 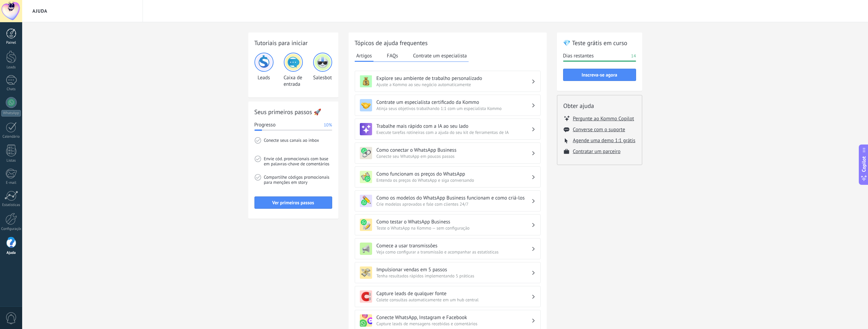 What do you see at coordinates (454, 275) in the screenshot?
I see `span: Tenha resultados rápidos implementando 5 práticas` at bounding box center [454, 275].